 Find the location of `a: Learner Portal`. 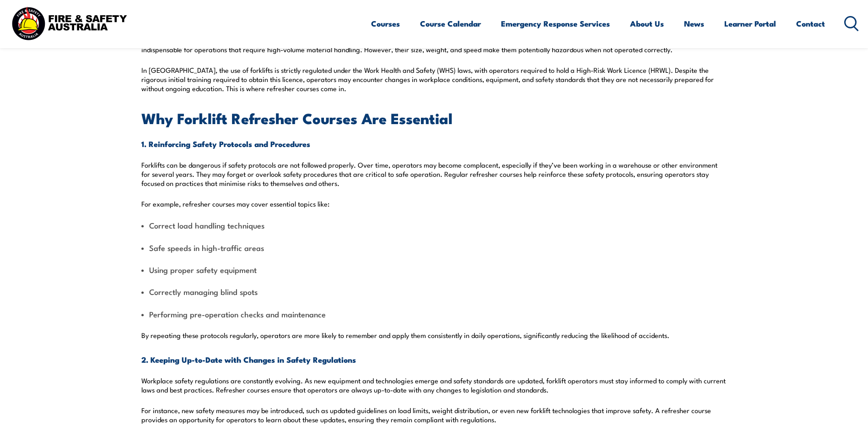

a: Learner Portal is located at coordinates (750, 23).